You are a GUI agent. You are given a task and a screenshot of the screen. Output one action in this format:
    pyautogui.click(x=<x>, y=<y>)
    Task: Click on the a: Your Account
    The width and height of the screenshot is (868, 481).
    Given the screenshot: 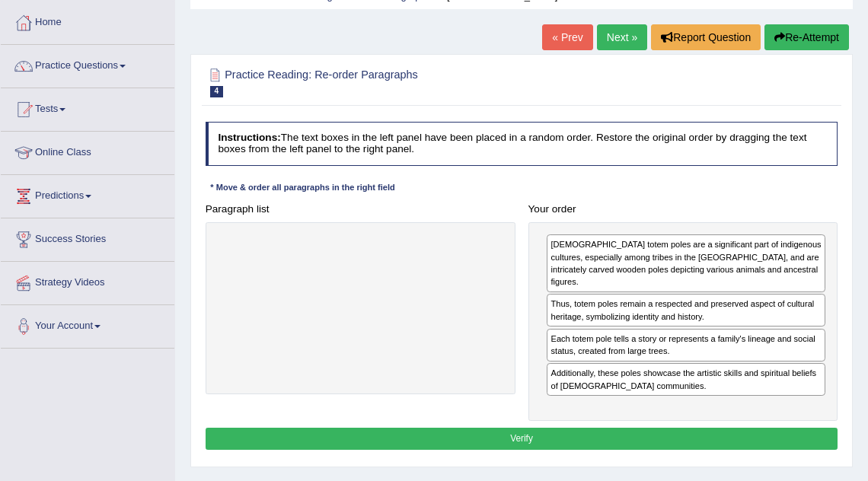 What is the action you would take?
    pyautogui.click(x=87, y=325)
    